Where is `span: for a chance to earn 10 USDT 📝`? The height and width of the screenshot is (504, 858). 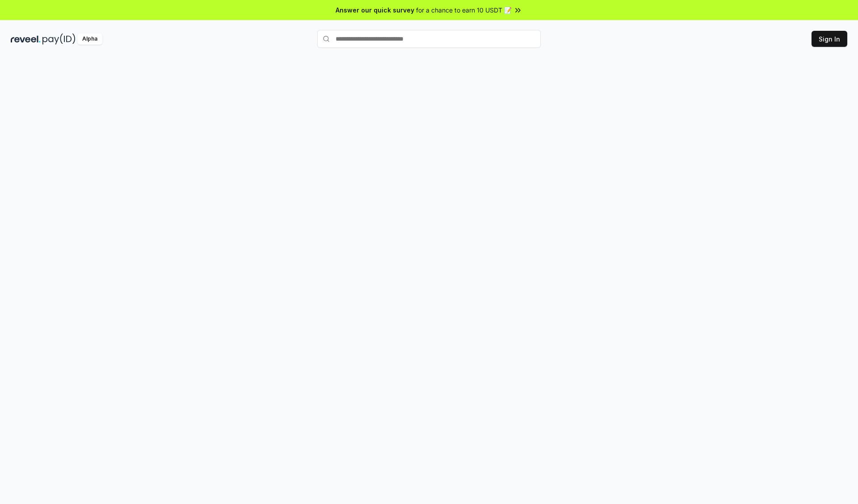
span: for a chance to earn 10 USDT 📝 is located at coordinates (464, 10).